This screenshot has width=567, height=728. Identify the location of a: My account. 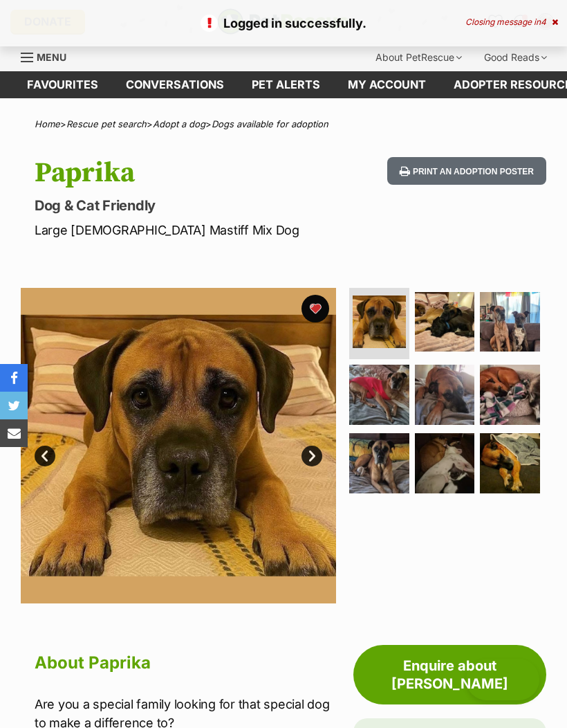
(387, 85).